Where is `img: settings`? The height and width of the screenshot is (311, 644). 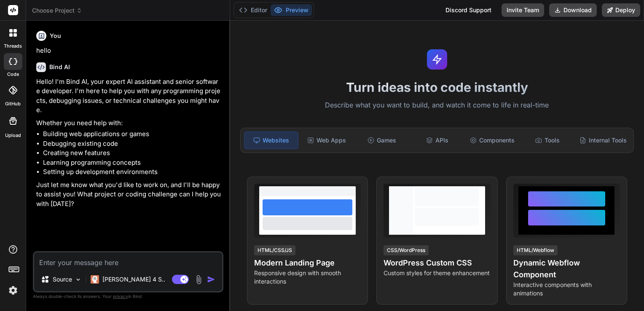
img: settings is located at coordinates (13, 290).